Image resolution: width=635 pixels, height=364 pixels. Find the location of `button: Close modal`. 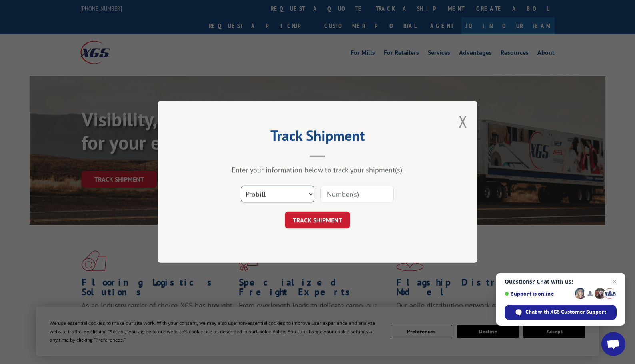

button: Close modal is located at coordinates (463, 121).